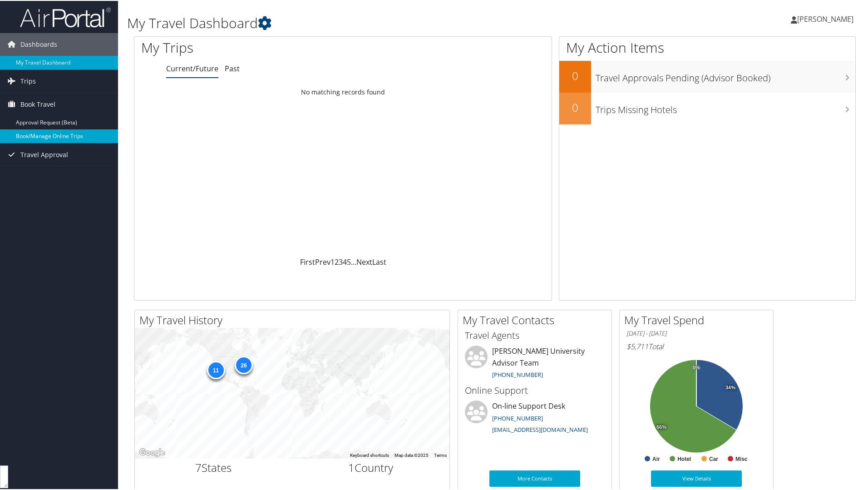  I want to click on span: Book Travel, so click(38, 104).